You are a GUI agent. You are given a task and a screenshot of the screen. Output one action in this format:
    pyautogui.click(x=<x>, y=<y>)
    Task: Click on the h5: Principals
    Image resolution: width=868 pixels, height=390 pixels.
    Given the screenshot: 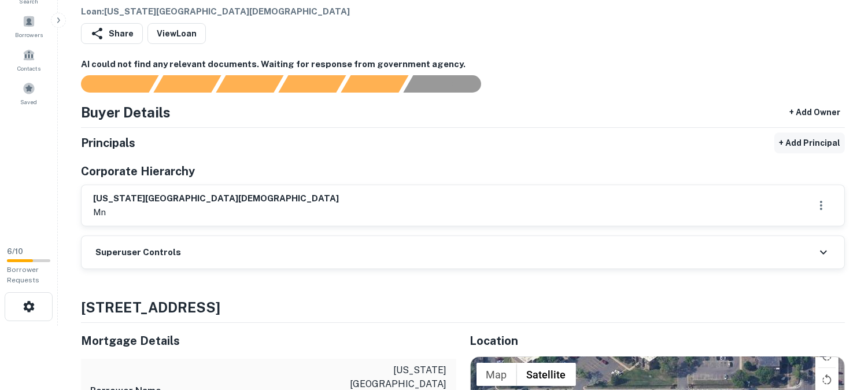 What is the action you would take?
    pyautogui.click(x=108, y=143)
    